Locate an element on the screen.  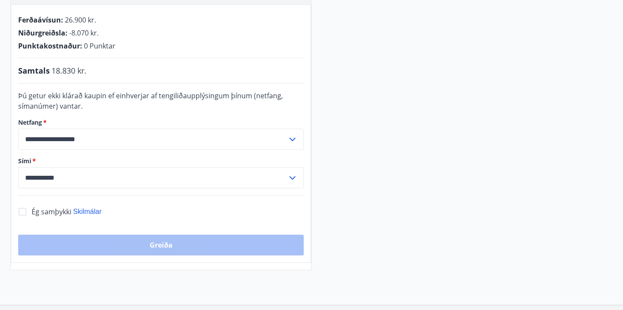
label: Netfang is located at coordinates (161, 122).